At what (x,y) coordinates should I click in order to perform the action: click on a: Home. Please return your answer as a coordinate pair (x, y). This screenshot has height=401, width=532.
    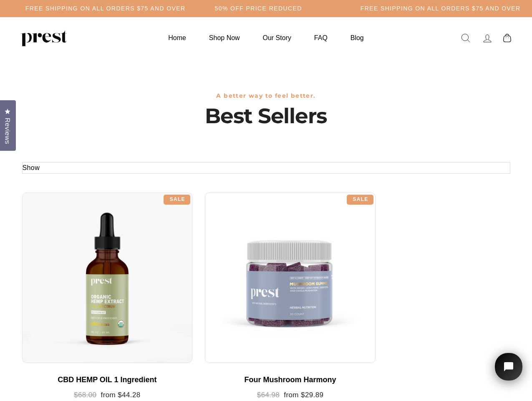
    Looking at the image, I should click on (177, 38).